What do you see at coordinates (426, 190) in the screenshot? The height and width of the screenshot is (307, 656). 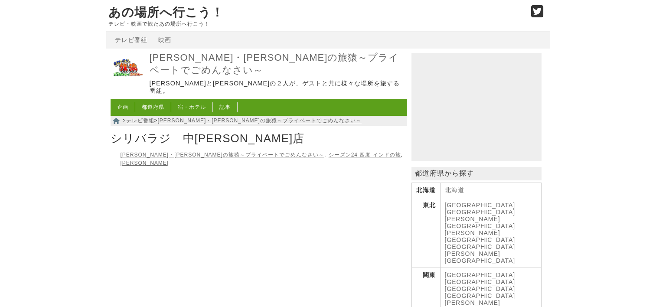 I see `th: 北海道` at bounding box center [426, 190].